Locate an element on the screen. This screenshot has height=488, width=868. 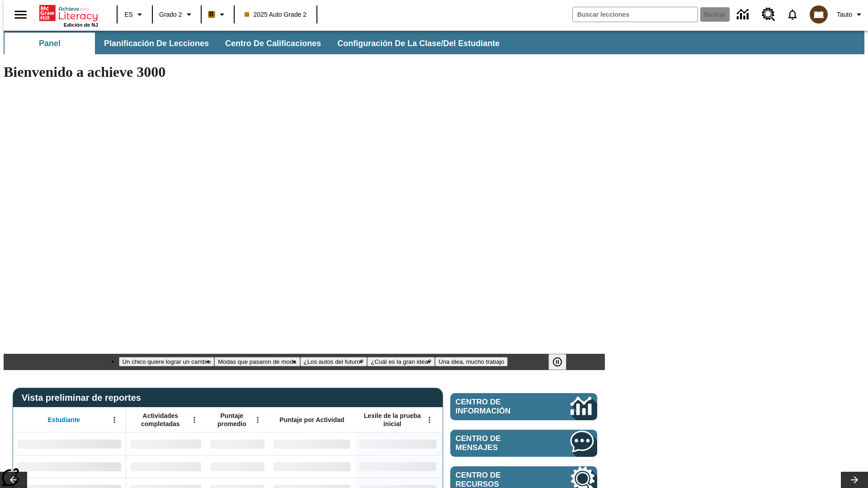
button: Diapositiva 4 ¿Cuál es la gran idea? is located at coordinates (401, 362).